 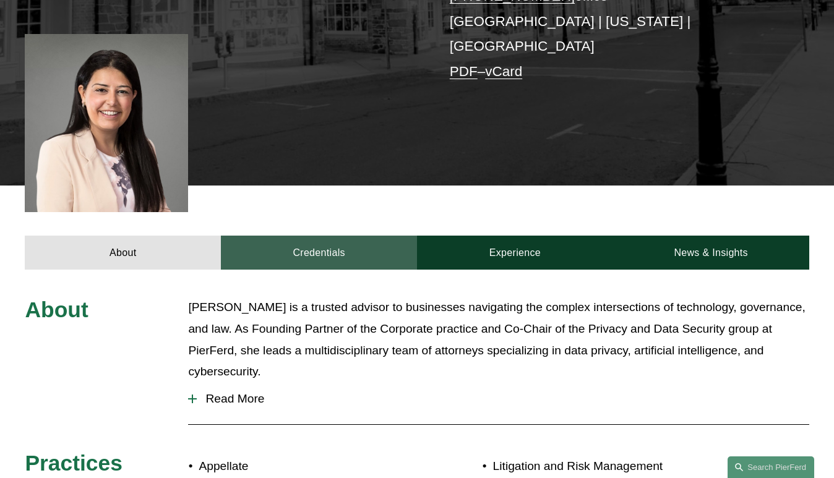 I want to click on a: Credentials, so click(x=318, y=252).